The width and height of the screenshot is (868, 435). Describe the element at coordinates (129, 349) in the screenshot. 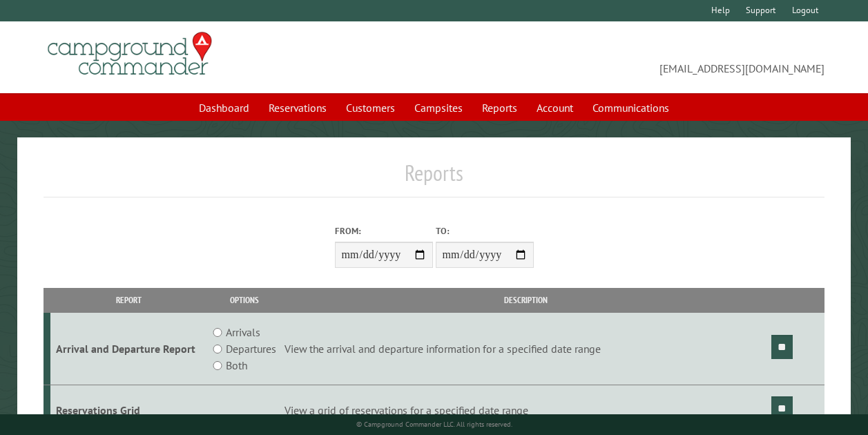

I see `td: Arrival and Departure Report` at that location.